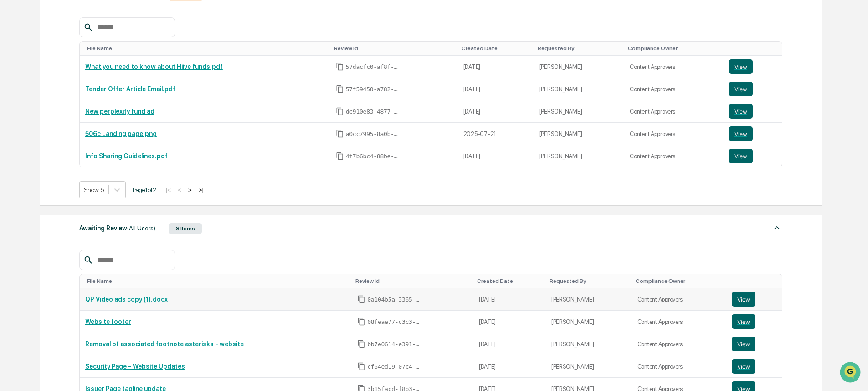 This screenshot has width=868, height=391. I want to click on div: 8 Items, so click(186, 228).